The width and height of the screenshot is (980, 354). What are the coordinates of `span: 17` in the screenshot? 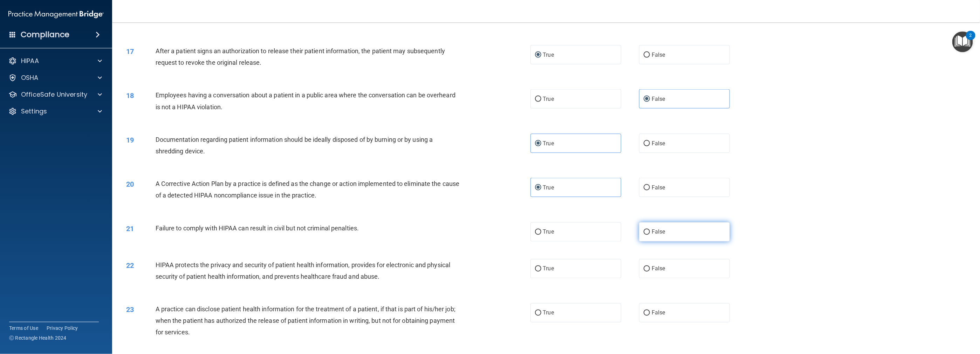 It's located at (130, 51).